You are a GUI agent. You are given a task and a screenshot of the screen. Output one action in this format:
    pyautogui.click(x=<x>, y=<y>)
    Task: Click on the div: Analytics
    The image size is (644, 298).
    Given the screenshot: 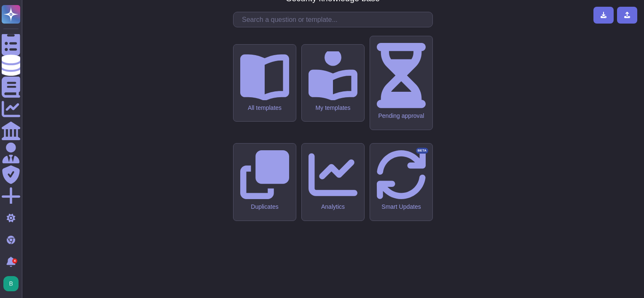 What is the action you would take?
    pyautogui.click(x=333, y=206)
    